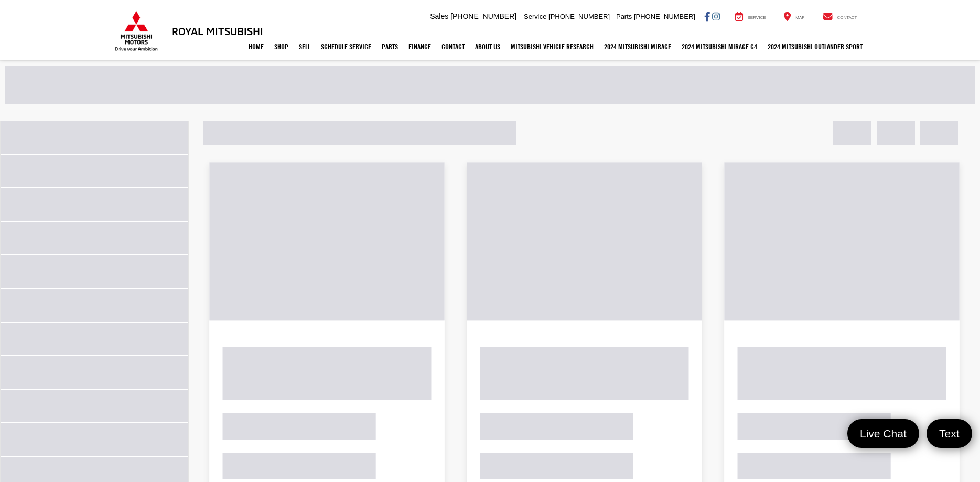  What do you see at coordinates (281, 47) in the screenshot?
I see `a: Shop` at bounding box center [281, 47].